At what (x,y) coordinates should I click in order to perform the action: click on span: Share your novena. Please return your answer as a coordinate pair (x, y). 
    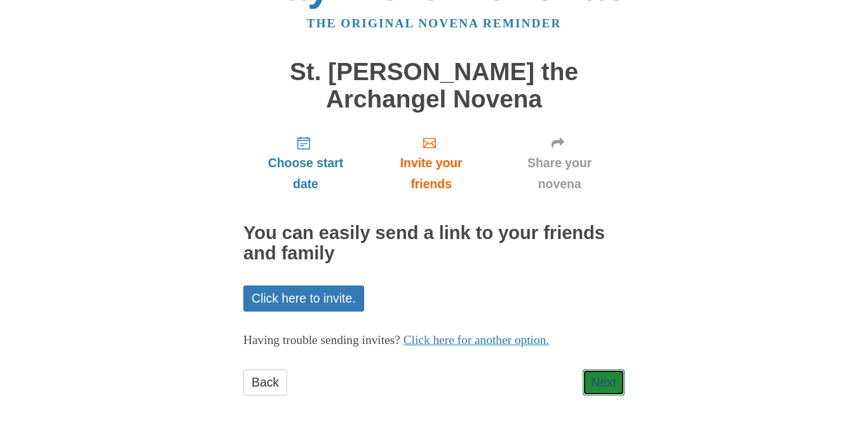
    Looking at the image, I should click on (559, 174).